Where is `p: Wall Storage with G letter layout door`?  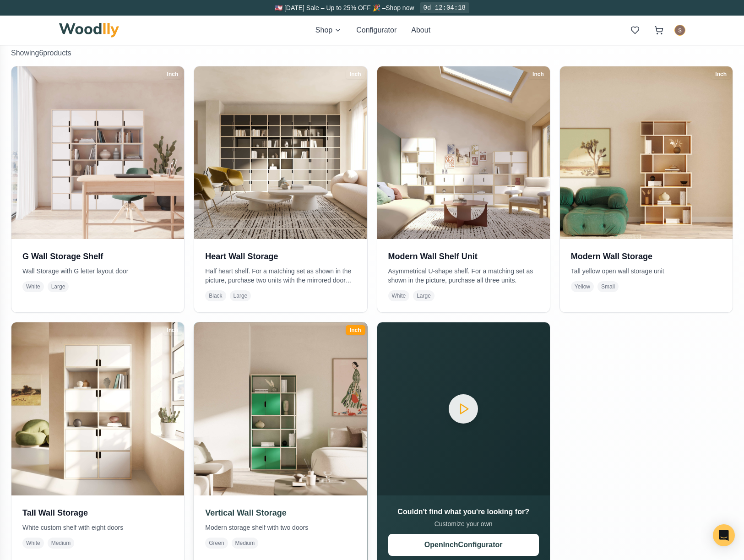
p: Wall Storage with G letter layout door is located at coordinates (97, 271).